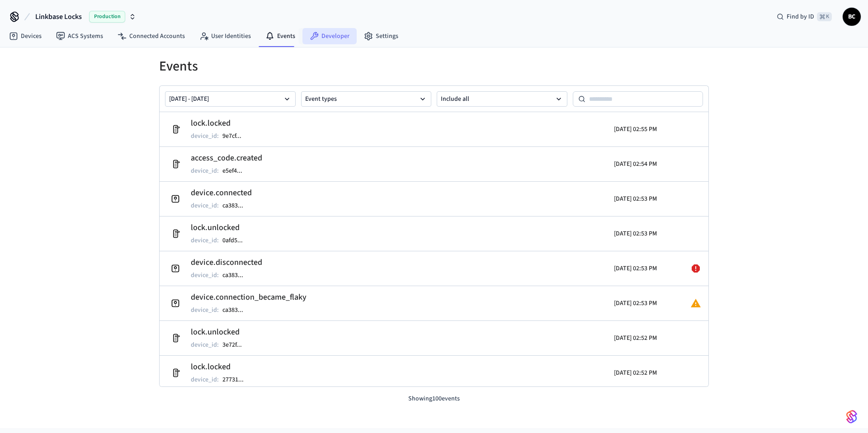  Describe the element at coordinates (434, 67) in the screenshot. I see `h1: Events` at that location.